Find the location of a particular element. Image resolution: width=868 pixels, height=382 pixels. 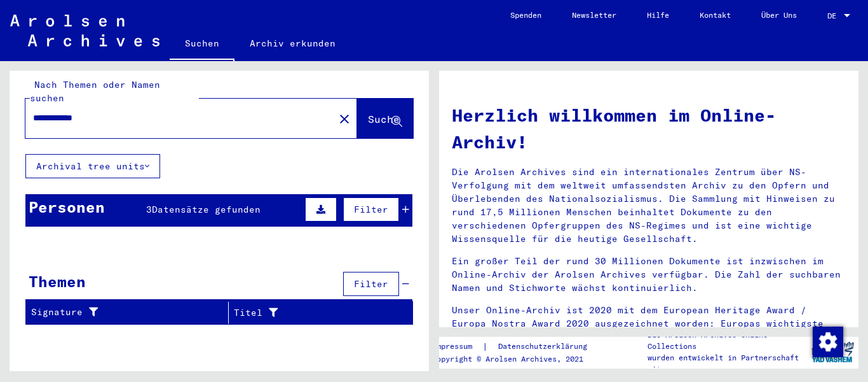

img: Arolsen_neg.svg is located at coordinates (85, 30).